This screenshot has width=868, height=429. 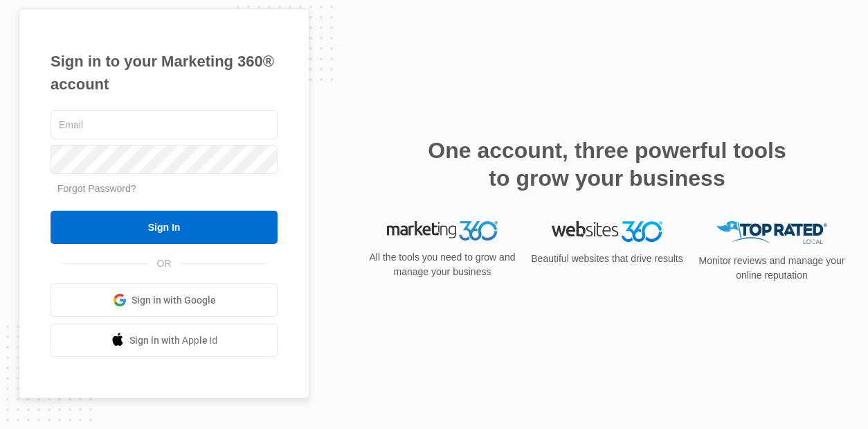 I want to click on span: Sign in with Apple Id, so click(x=173, y=340).